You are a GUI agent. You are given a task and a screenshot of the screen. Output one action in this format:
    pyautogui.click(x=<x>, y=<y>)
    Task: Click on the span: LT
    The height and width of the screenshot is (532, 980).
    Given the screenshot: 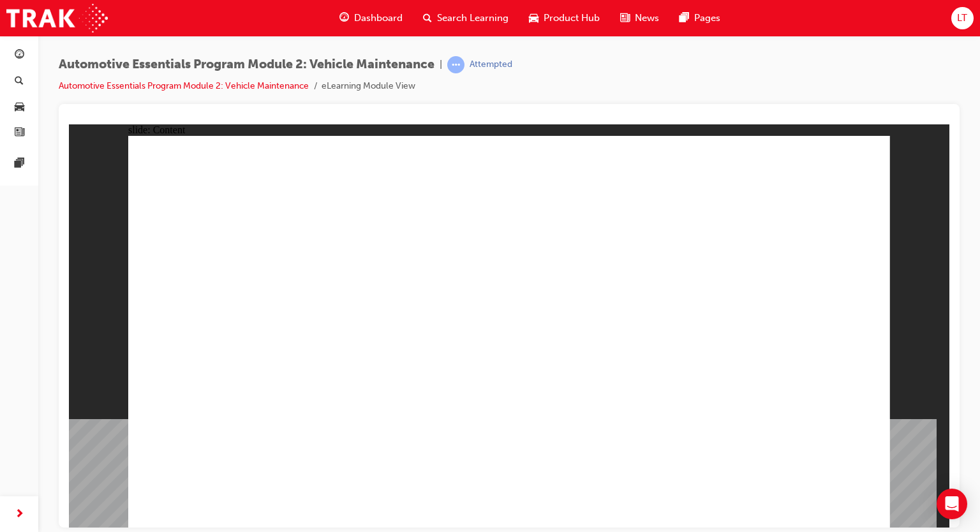 What is the action you would take?
    pyautogui.click(x=962, y=18)
    